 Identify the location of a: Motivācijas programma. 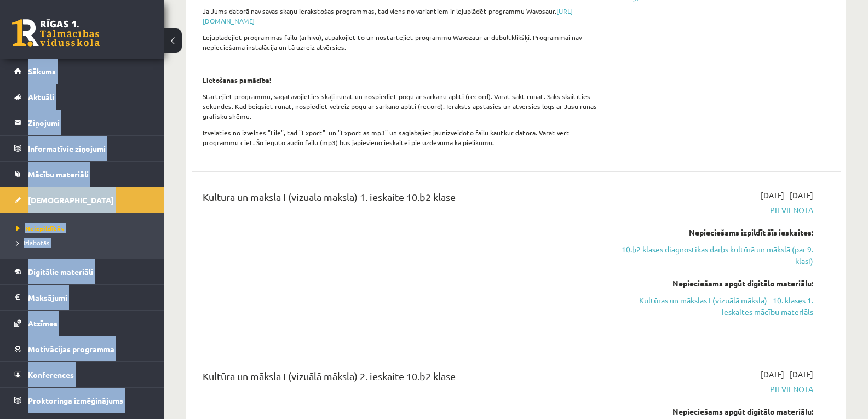
(82, 349).